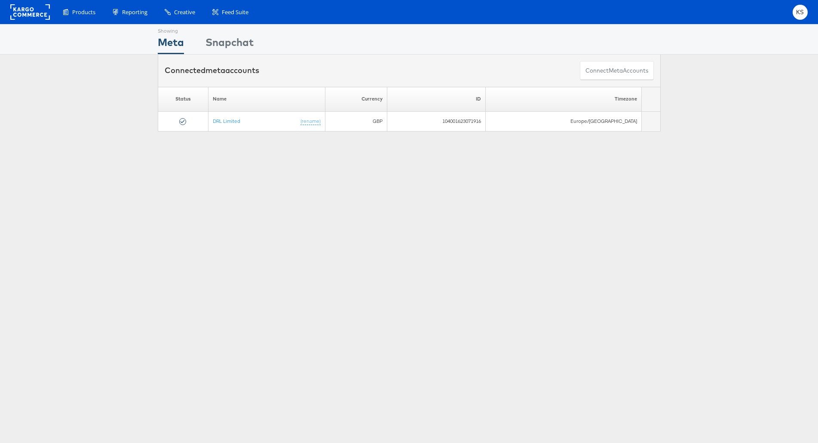 The image size is (818, 443). Describe the element at coordinates (171, 30) in the screenshot. I see `div: Showing` at that location.